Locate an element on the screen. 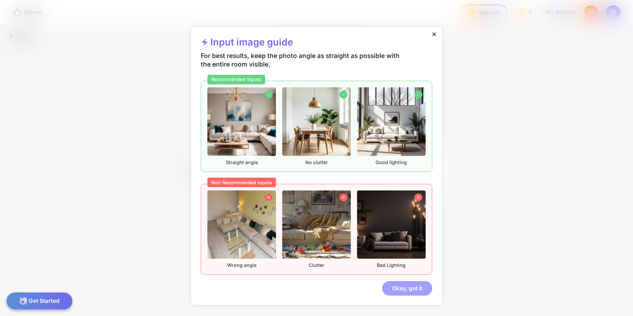  img: nonrecommendedImageFurnished3.png is located at coordinates (391, 225).